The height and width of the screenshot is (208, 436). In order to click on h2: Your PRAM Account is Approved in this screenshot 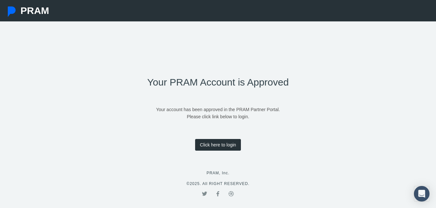, I will do `click(218, 82)`.